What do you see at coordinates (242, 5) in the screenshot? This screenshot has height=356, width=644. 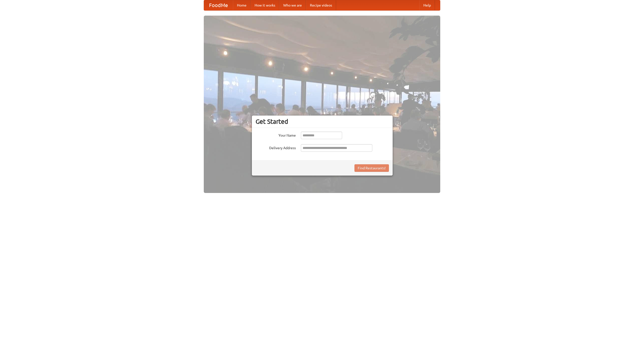 I see `a: Home` at bounding box center [242, 5].